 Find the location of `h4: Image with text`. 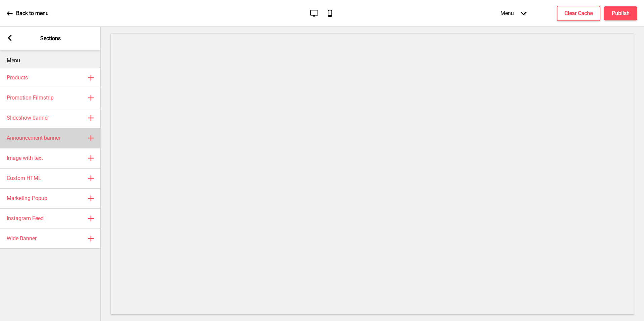

h4: Image with text is located at coordinates (25, 158).